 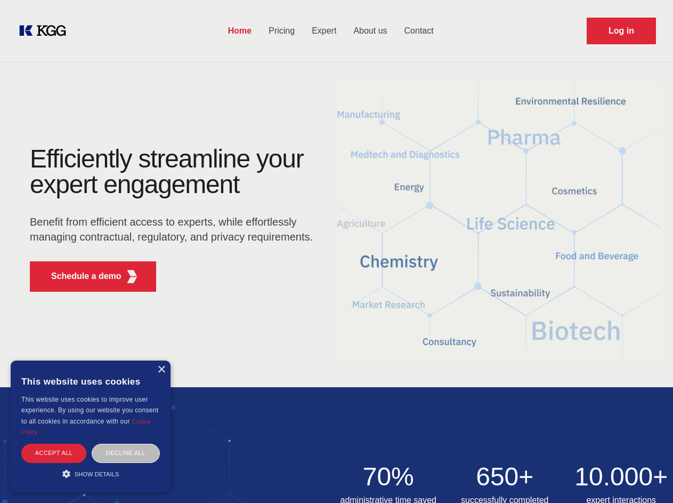 I want to click on a: KOL Knowledge Platform: Talk to Key External Experts (KEE), so click(x=46, y=31).